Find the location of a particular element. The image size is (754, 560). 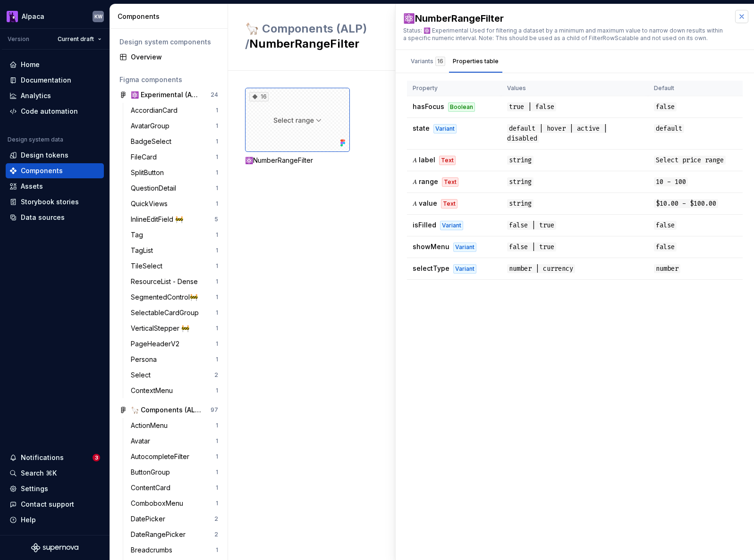

th: Values is located at coordinates (575, 88).